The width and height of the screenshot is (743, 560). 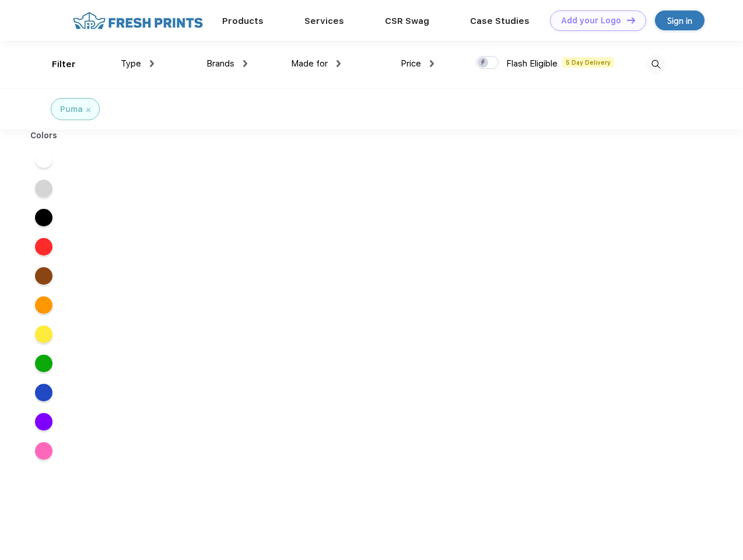 I want to click on img: filter_cancel.svg, so click(x=88, y=110).